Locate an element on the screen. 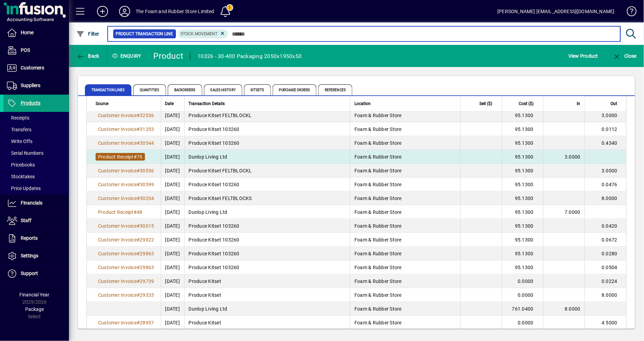  span: POS is located at coordinates (25, 50).